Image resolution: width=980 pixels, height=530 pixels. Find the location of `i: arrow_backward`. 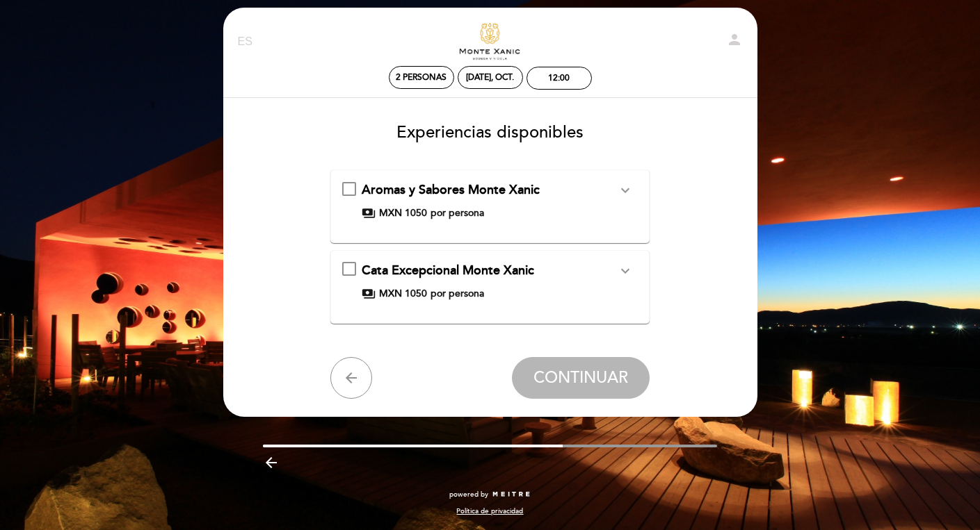

i: arrow_backward is located at coordinates (271, 463).